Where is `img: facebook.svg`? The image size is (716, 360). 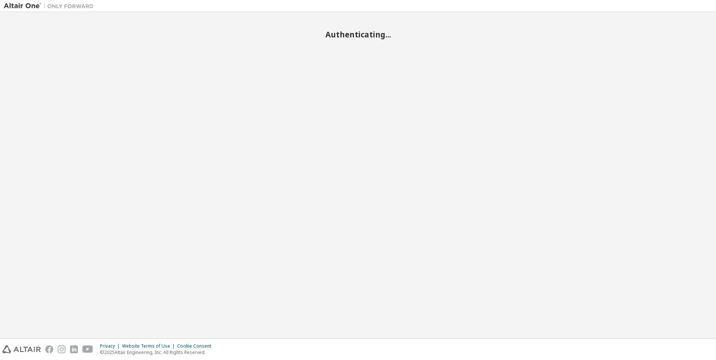 img: facebook.svg is located at coordinates (49, 350).